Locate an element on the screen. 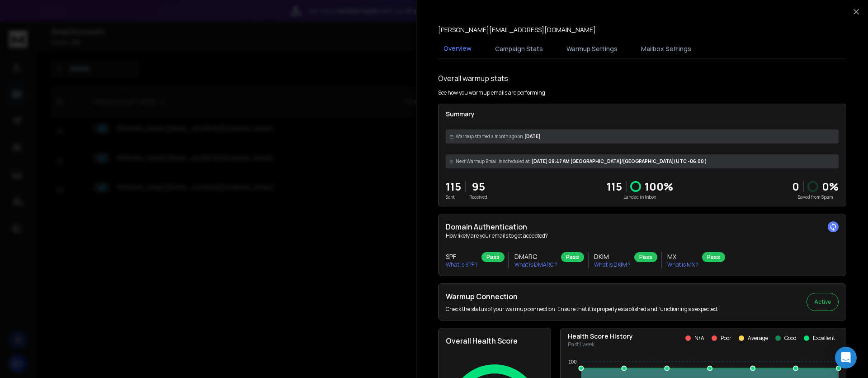 The width and height of the screenshot is (868, 378). p: 0 % is located at coordinates (830, 187).